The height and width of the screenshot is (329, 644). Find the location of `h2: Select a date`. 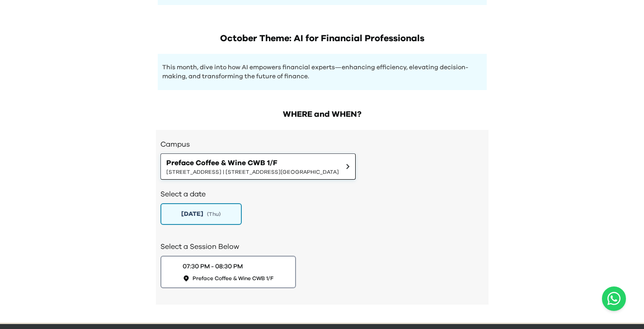

h2: Select a date is located at coordinates (322, 194).